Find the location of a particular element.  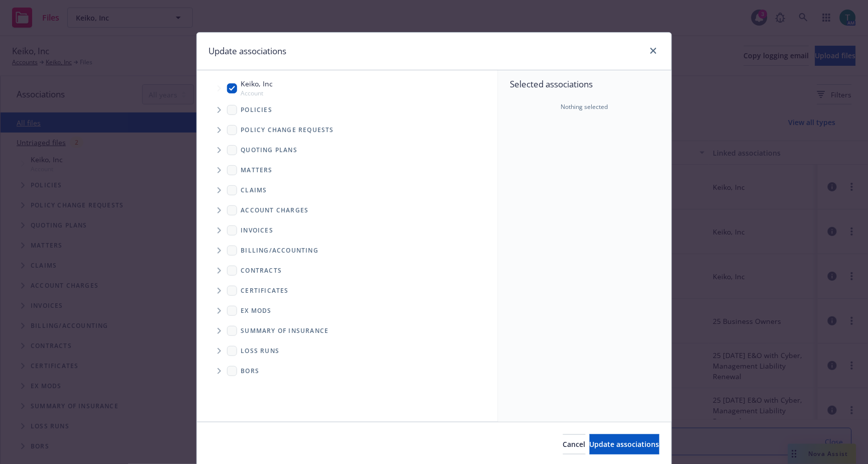

span: Selected associations is located at coordinates (585, 84).